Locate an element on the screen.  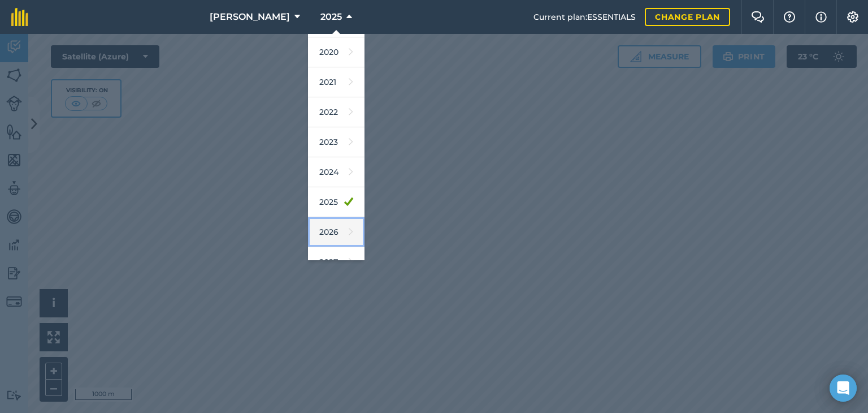
img: fieldmargin Logo is located at coordinates (20, 17).